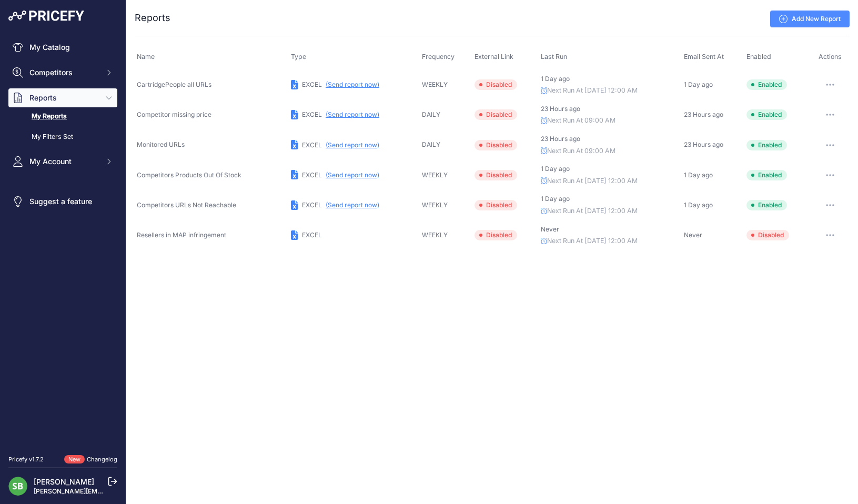 The height and width of the screenshot is (504, 858). What do you see at coordinates (102, 459) in the screenshot?
I see `a: Changelog` at bounding box center [102, 459].